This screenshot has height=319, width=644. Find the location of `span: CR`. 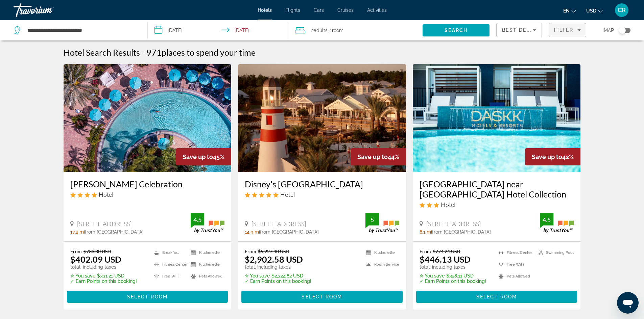

span: CR is located at coordinates (622, 10).